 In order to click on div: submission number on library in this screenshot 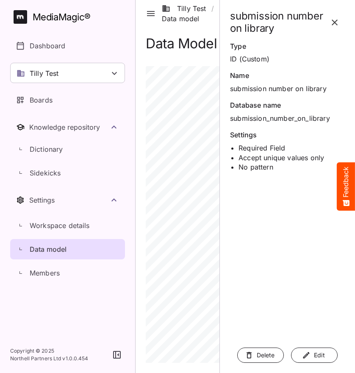, I will do `click(287, 89)`.